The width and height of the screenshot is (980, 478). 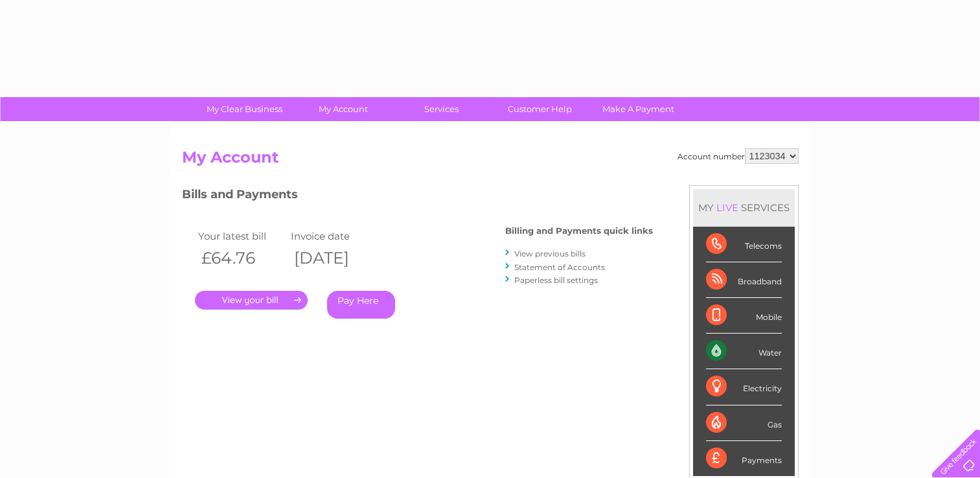 I want to click on div: Payments, so click(x=743, y=458).